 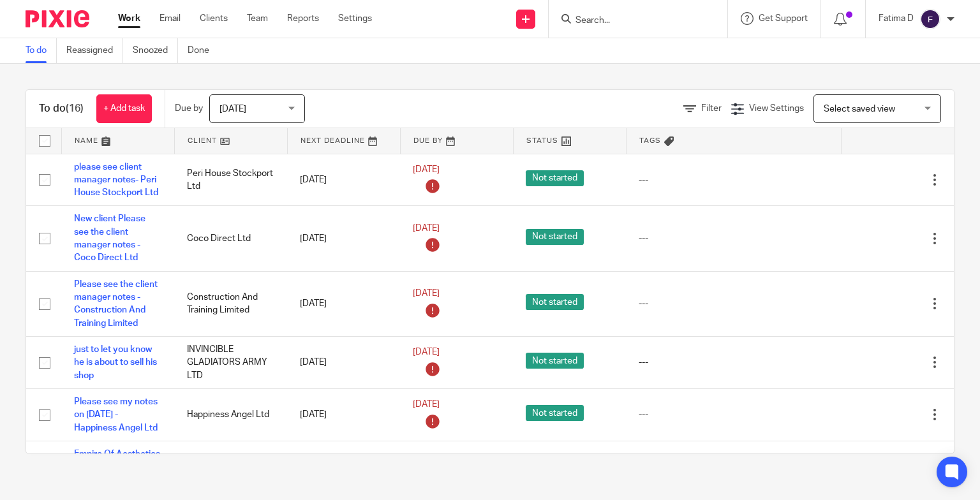 What do you see at coordinates (61, 109) in the screenshot?
I see `h1: To do` at bounding box center [61, 109].